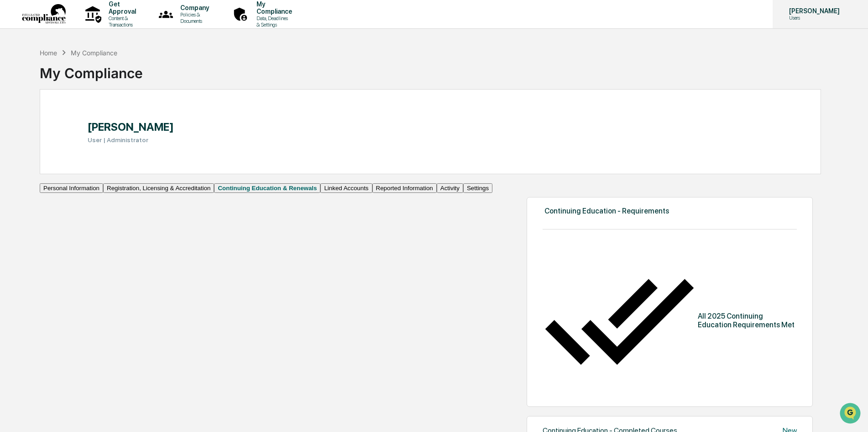  What do you see at coordinates (154, 105) in the screenshot?
I see `button: See all` at bounding box center [154, 105].